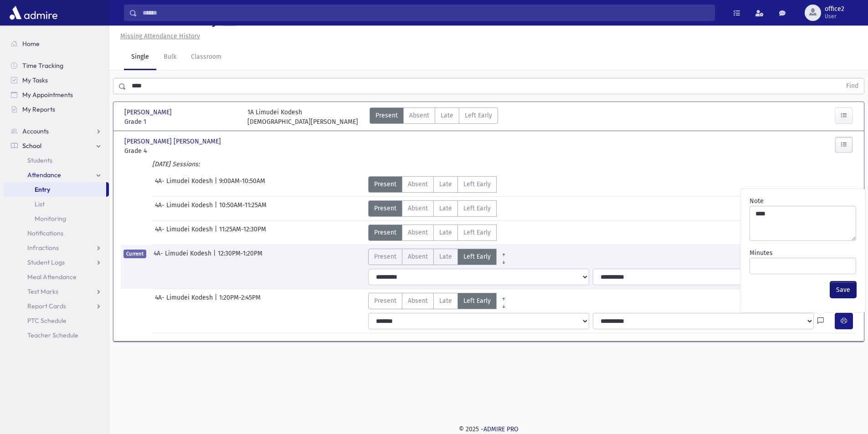 This screenshot has height=434, width=868. What do you see at coordinates (240, 301) in the screenshot?
I see `span: 1:20PM-2:45PM` at bounding box center [240, 301].